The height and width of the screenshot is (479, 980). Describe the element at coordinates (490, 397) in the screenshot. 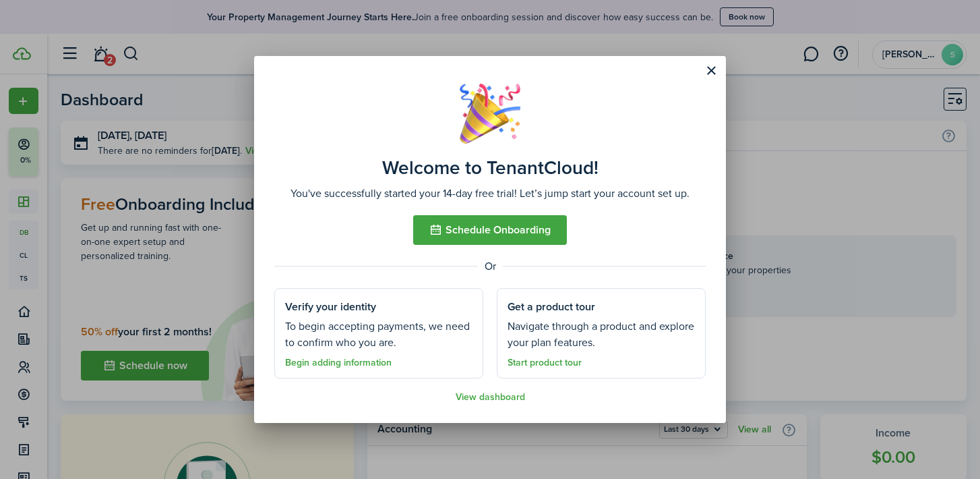

I see `a: View dashboard` at that location.